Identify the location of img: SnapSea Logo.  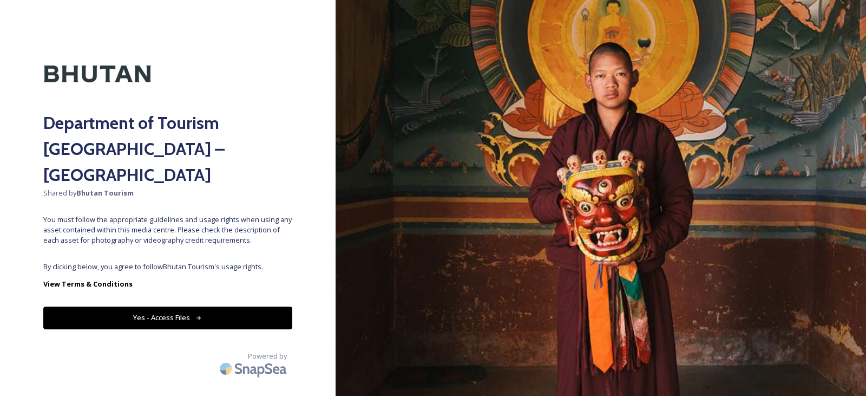
(254, 368).